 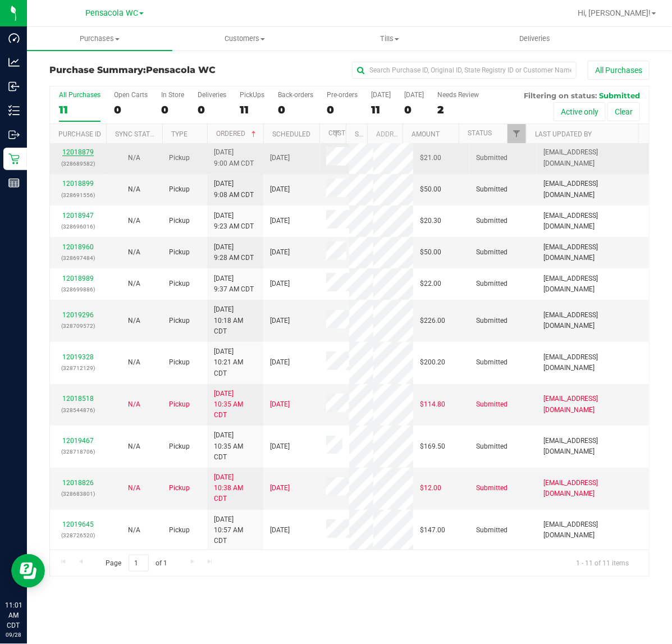 What do you see at coordinates (14, 183) in the screenshot?
I see `inline-svg: Reports` at bounding box center [14, 183].